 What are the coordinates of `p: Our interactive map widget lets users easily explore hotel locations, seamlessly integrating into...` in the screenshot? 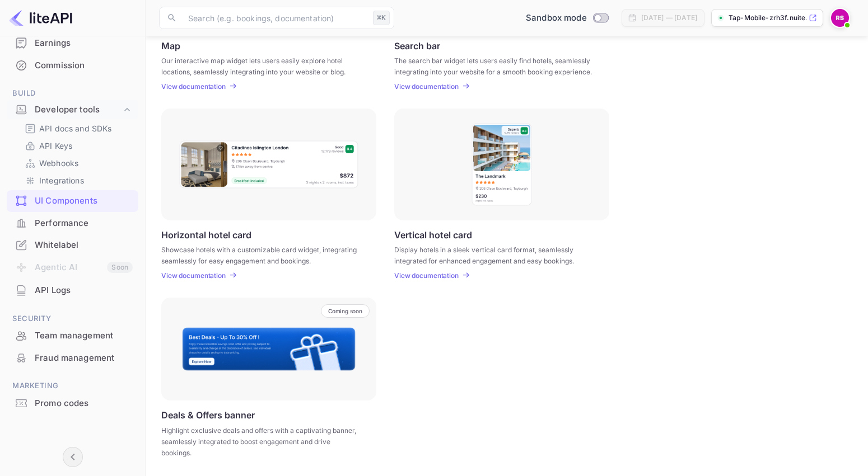 It's located at (261, 65).